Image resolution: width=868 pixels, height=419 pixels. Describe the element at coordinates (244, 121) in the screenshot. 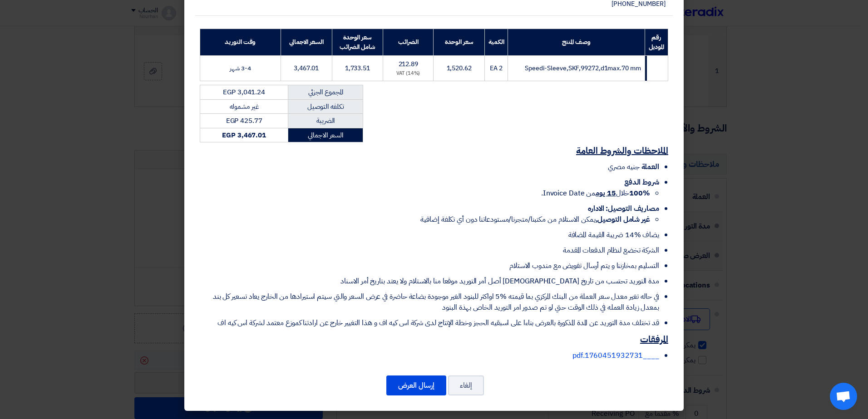

I see `span: EGP 425.77` at that location.